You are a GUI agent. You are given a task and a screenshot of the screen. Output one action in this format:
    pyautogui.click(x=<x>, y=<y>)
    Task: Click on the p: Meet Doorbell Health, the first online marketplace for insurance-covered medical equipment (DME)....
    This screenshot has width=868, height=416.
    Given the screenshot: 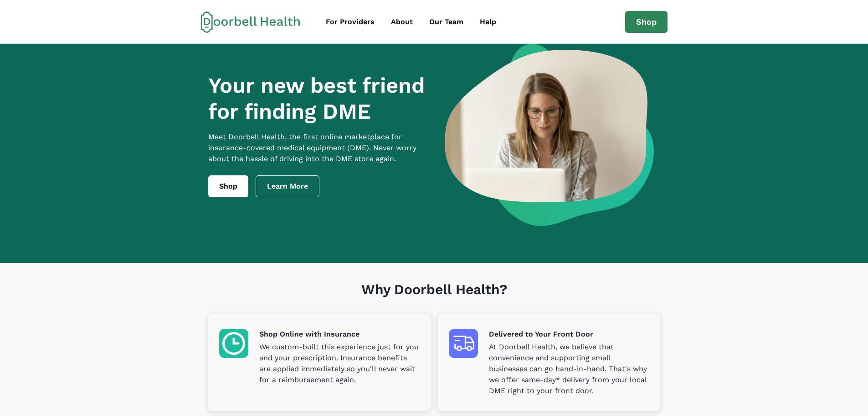 What is the action you would take?
    pyautogui.click(x=319, y=148)
    